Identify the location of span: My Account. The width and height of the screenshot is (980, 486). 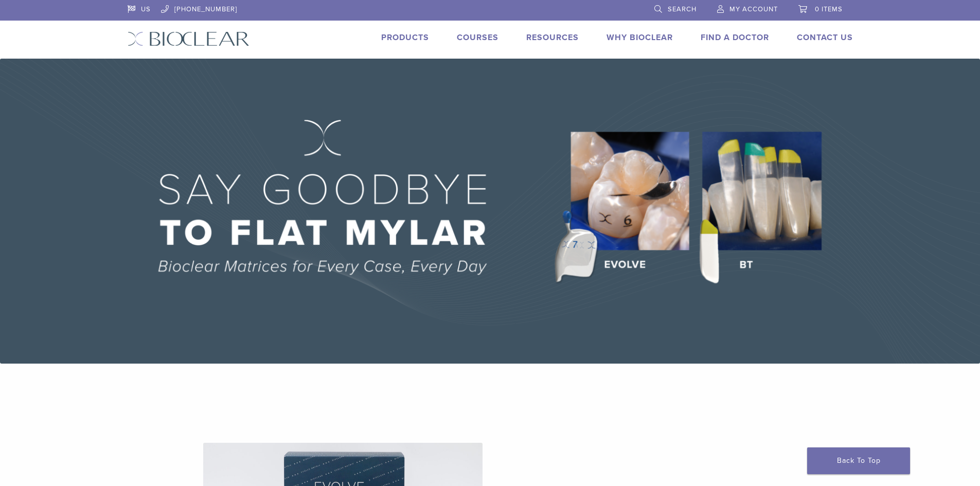
(754, 9).